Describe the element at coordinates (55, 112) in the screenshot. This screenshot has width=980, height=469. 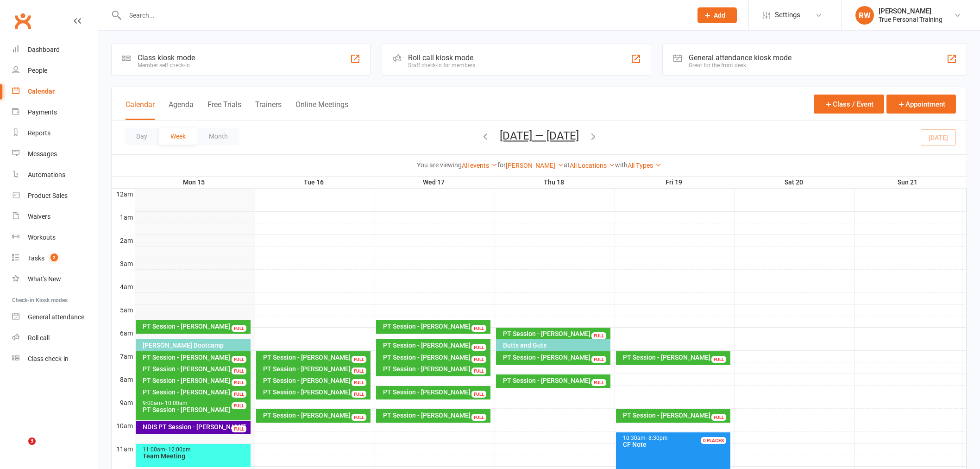
I see `a: Payments` at that location.